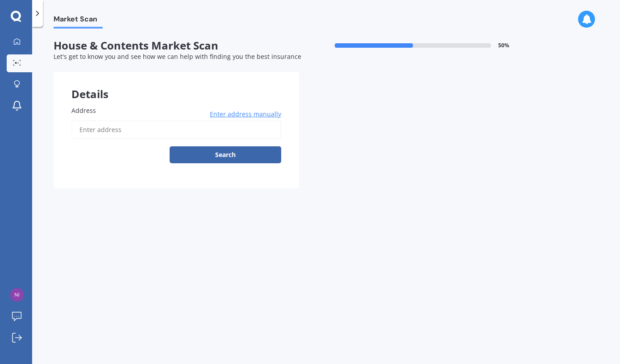 The image size is (620, 364). What do you see at coordinates (176, 46) in the screenshot?
I see `span: House & Contents Market Scan` at bounding box center [176, 46].